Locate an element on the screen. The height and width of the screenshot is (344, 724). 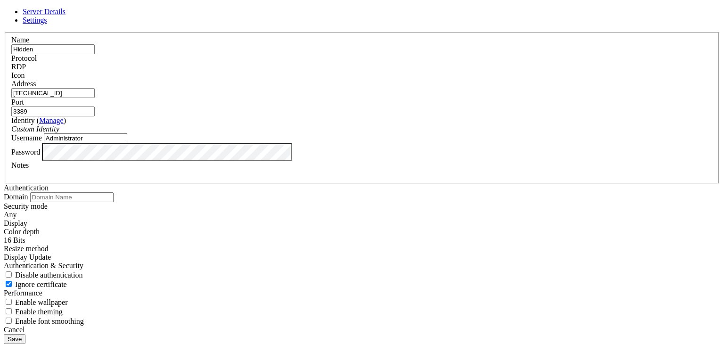
div: 16 Bits is located at coordinates (362, 240).